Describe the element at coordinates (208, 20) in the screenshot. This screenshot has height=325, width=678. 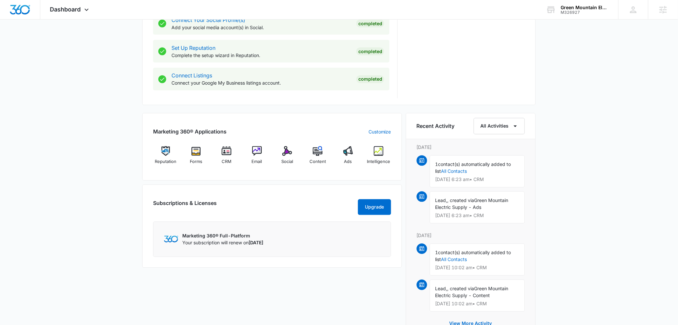
I see `a: Connect Your Social Profile(s)` at that location.